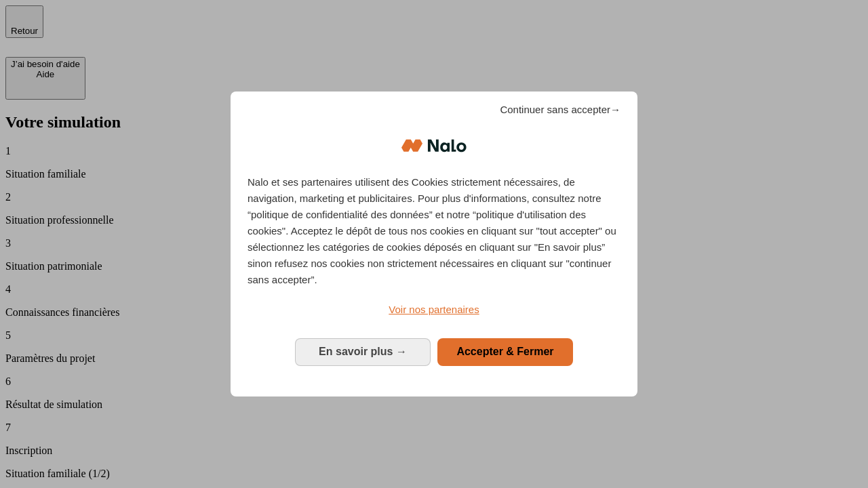 This screenshot has width=868, height=488. What do you see at coordinates (560, 110) in the screenshot?
I see `span: Continuer sans accepter→` at bounding box center [560, 110].